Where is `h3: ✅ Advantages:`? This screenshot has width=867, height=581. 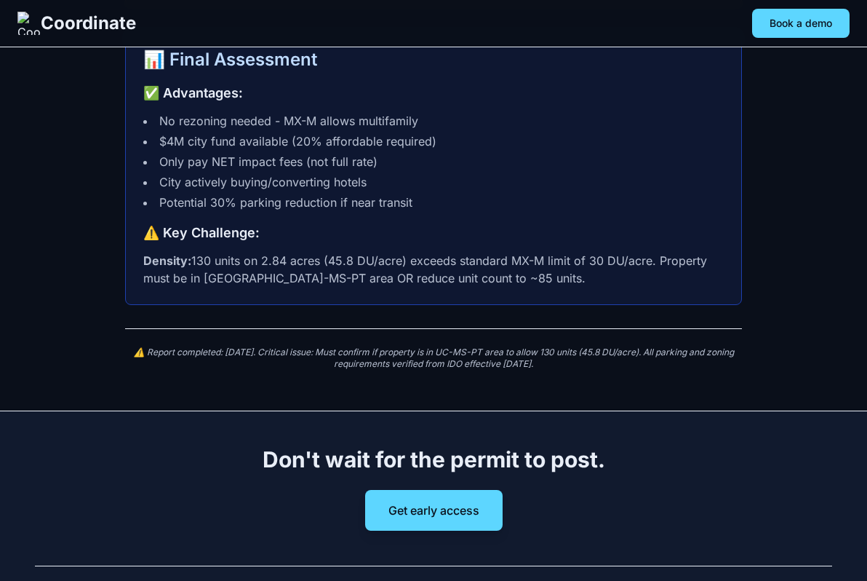 h3: ✅ Advantages: is located at coordinates (434, 93).